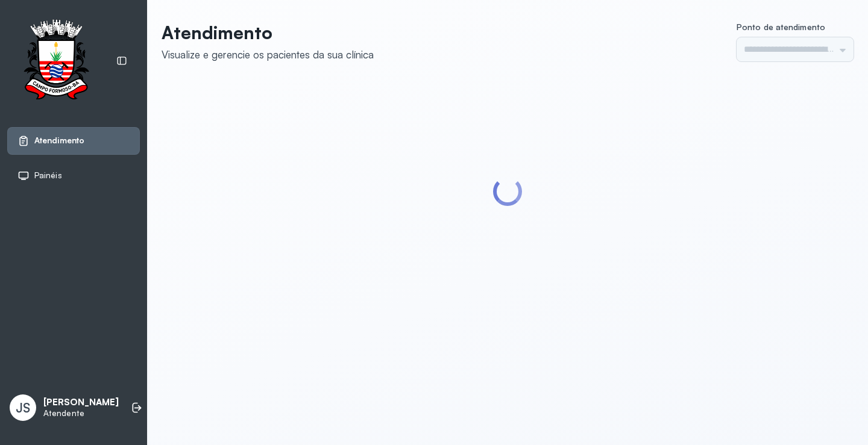 The height and width of the screenshot is (445, 868). What do you see at coordinates (74, 141) in the screenshot?
I see `a: Atendimento` at bounding box center [74, 141].